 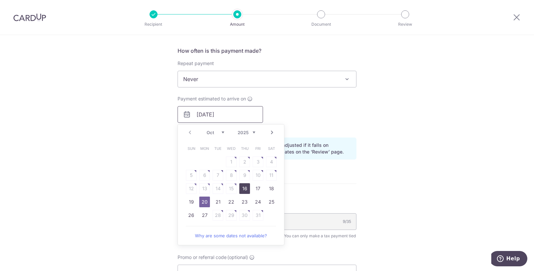 What do you see at coordinates (218, 148) in the screenshot?
I see `span: Tuesday` at bounding box center [218, 148].